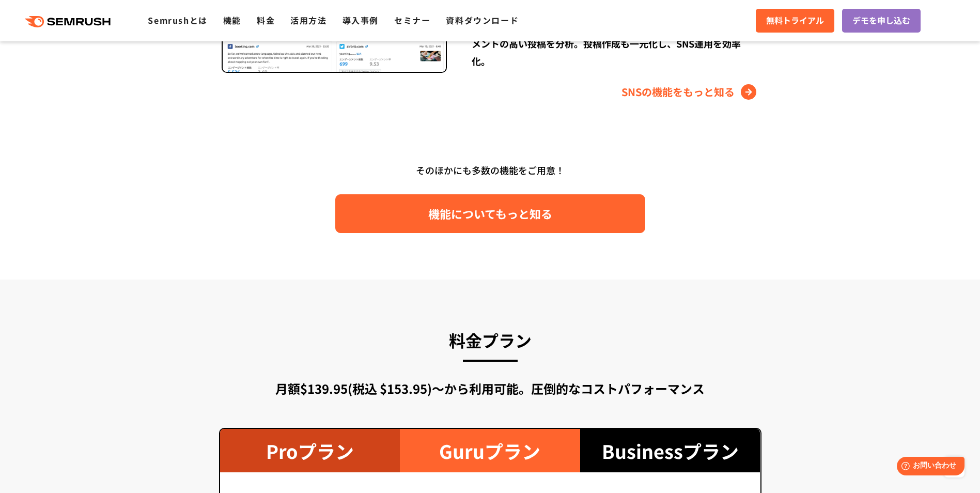  Describe the element at coordinates (490, 213) in the screenshot. I see `span: 機能についてもっと知る` at that location.